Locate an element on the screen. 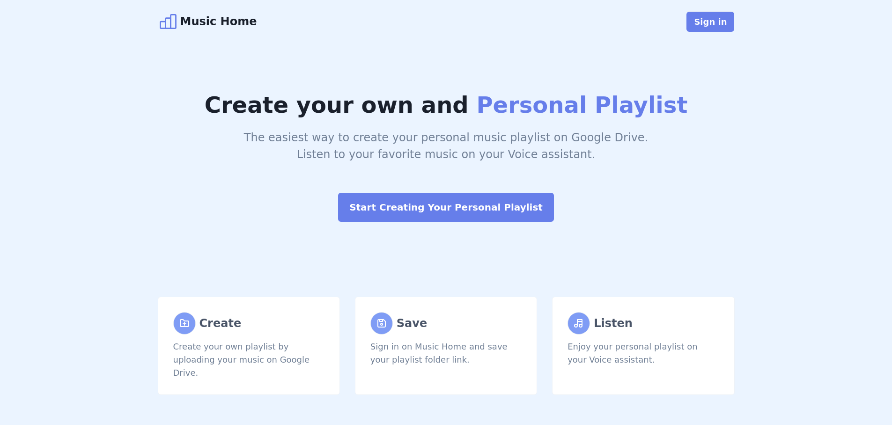 The image size is (892, 430). button: Sign in is located at coordinates (711, 22).